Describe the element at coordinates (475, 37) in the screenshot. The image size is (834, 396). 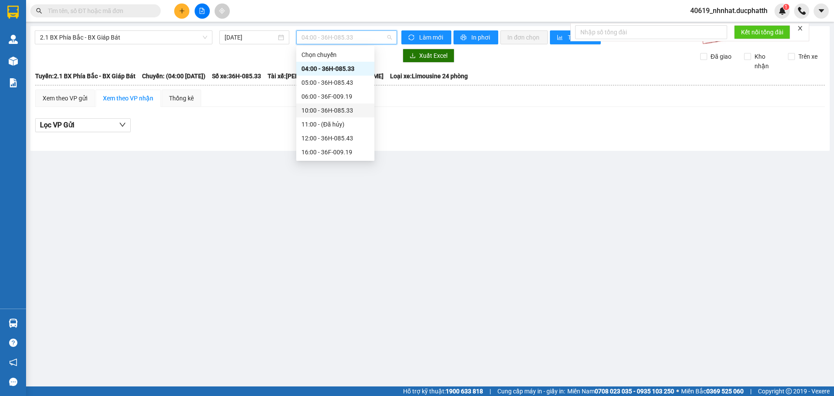
I see `button: printerIn phơi` at that location.